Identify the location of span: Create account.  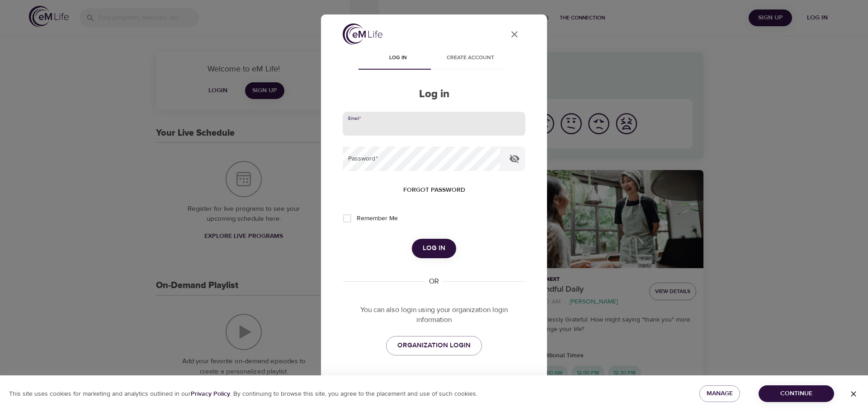
(470, 58).